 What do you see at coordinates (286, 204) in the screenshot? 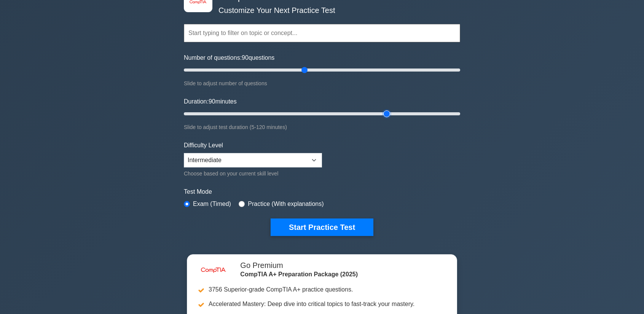
I see `label: Practice (With explanations)` at bounding box center [286, 204].